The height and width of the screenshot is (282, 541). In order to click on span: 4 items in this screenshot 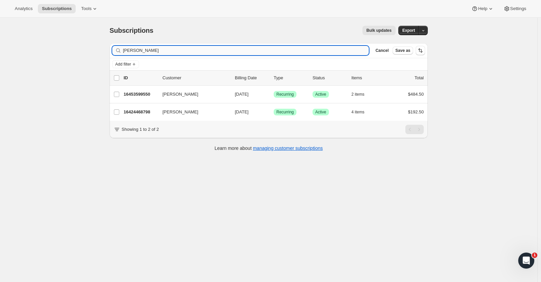, I will do `click(358, 112)`.